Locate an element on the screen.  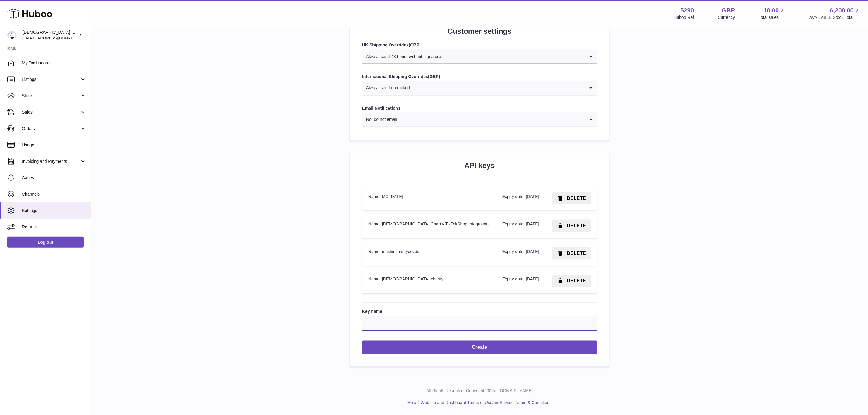
span: No, do not email is located at coordinates (380, 119).